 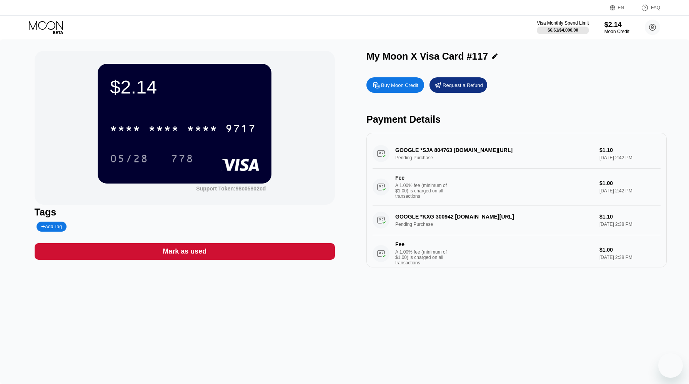 I want to click on div: $2.14Moon Credit, so click(x=617, y=27).